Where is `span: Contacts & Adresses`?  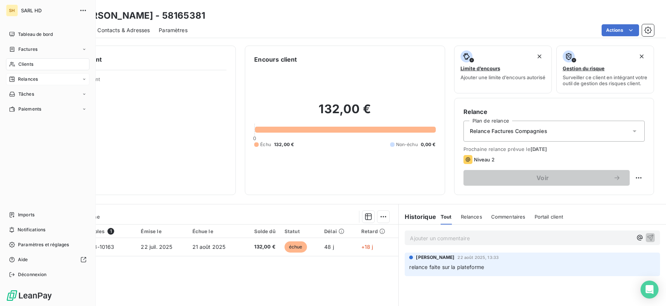
span: Contacts & Adresses is located at coordinates (123, 30).